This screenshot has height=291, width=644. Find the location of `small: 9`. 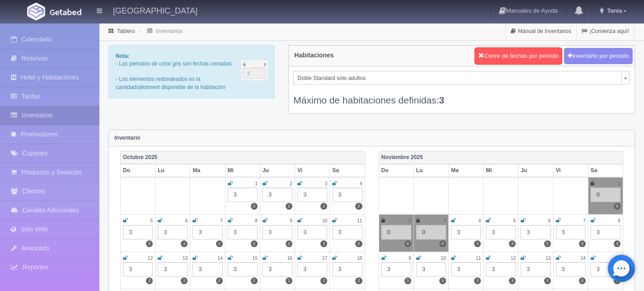

small: 9 is located at coordinates (410, 258).